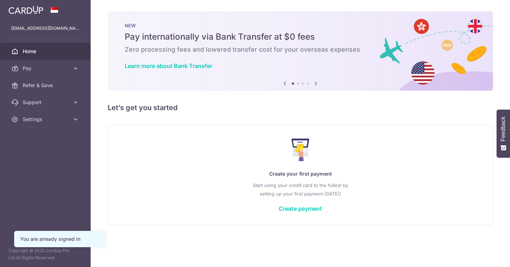 This screenshot has width=510, height=267. Describe the element at coordinates (46, 68) in the screenshot. I see `span: Pay` at that location.